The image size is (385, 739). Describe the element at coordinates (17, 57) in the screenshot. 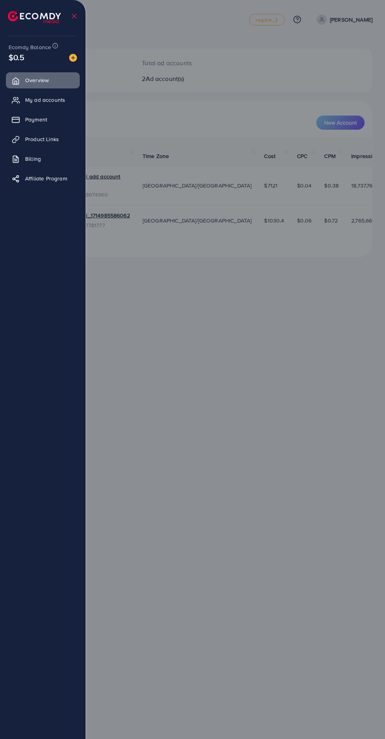

I see `span: $0.5` at that location.